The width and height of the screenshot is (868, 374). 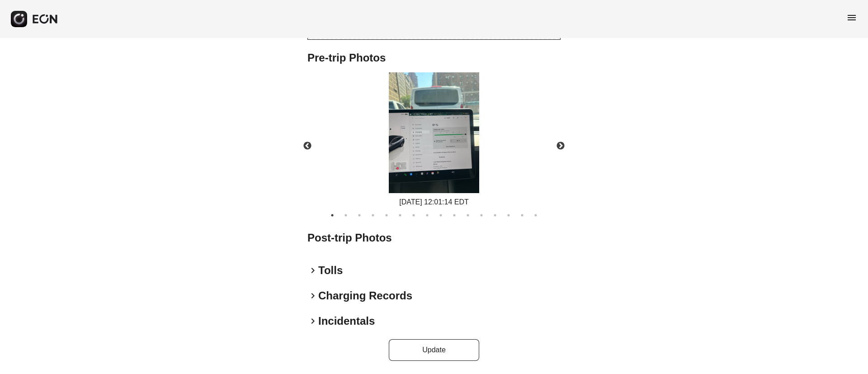 What do you see at coordinates (509, 215) in the screenshot?
I see `button: 14` at bounding box center [509, 215].